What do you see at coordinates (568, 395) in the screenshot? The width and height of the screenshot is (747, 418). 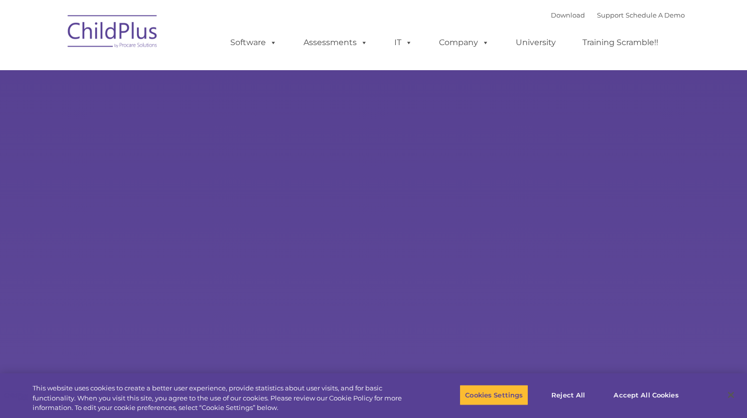 I see `button: Reject All` at bounding box center [568, 395].